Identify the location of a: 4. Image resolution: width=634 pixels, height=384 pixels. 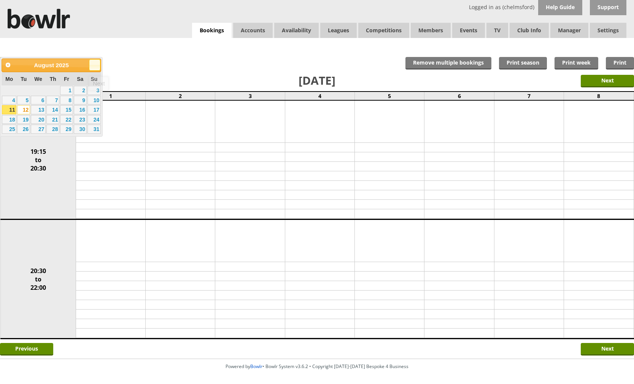
(9, 100).